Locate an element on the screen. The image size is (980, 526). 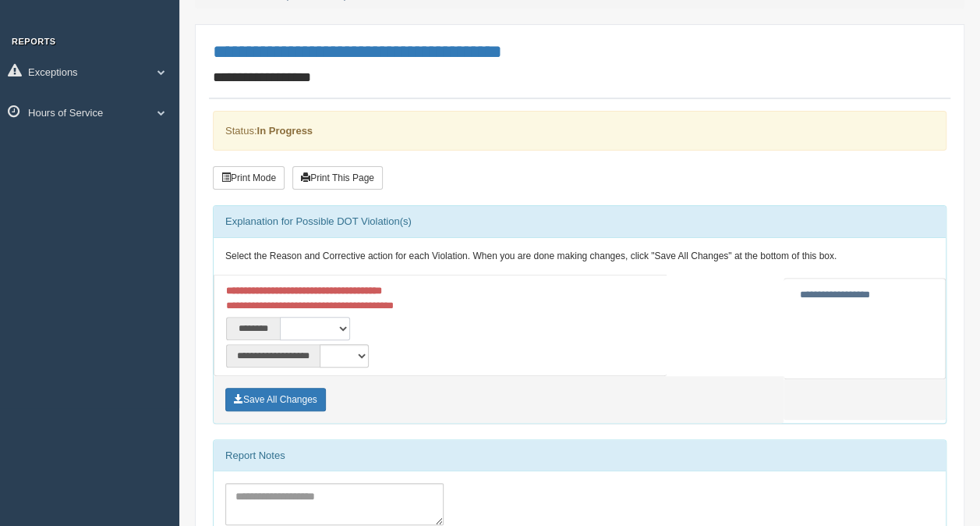
div: Select the Reason and Corrective action for each Violation. When you are done making changes, cli... is located at coordinates (580, 257).